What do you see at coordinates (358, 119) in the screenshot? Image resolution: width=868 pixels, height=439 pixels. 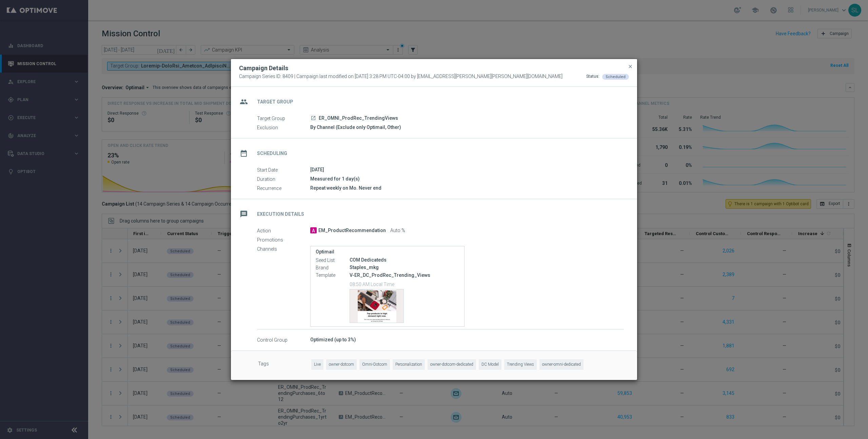 I see `span: ER_OMNI_ProdRec_TrendingViews` at bounding box center [358, 119].